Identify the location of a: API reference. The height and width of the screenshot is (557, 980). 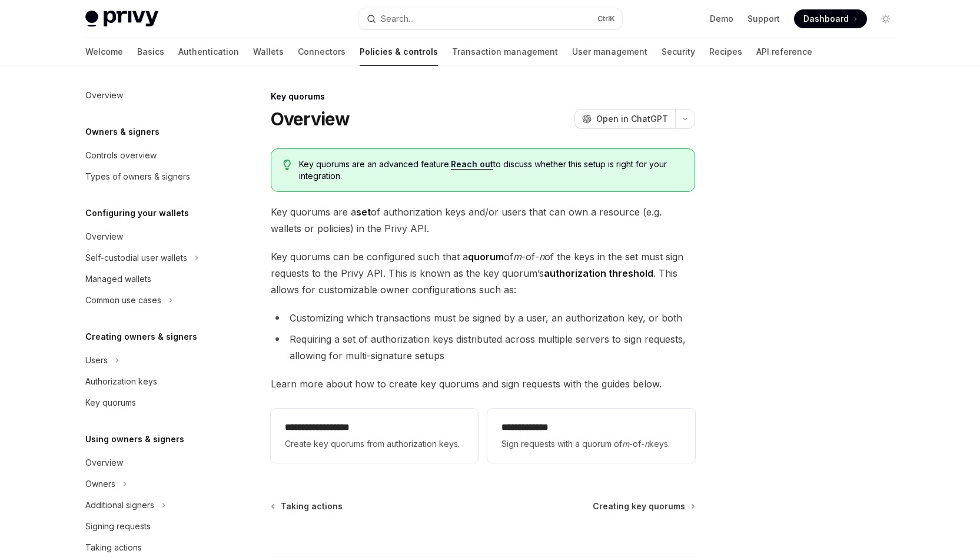
(784, 52).